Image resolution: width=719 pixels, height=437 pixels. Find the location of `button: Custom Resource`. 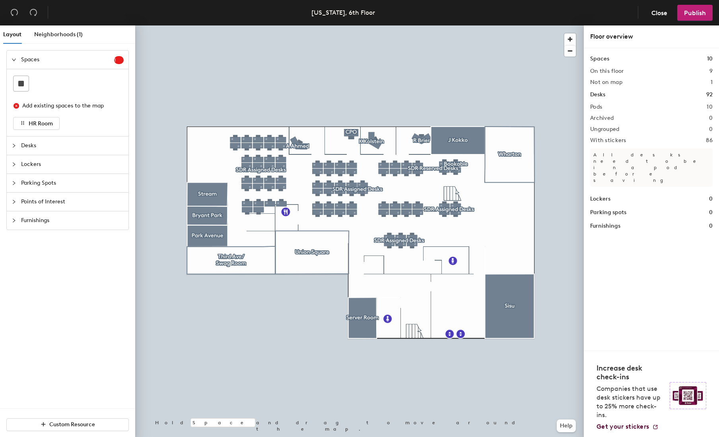

button: Custom Resource is located at coordinates (68, 425).